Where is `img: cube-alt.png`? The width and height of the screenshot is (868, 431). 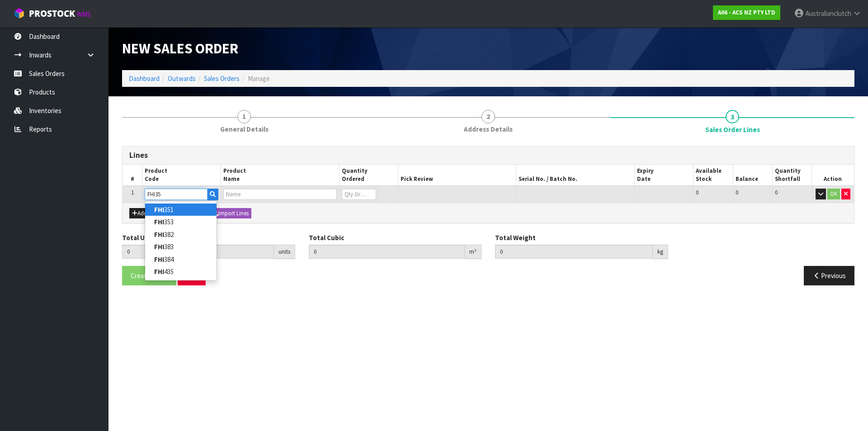
img: cube-alt.png is located at coordinates (19, 13).